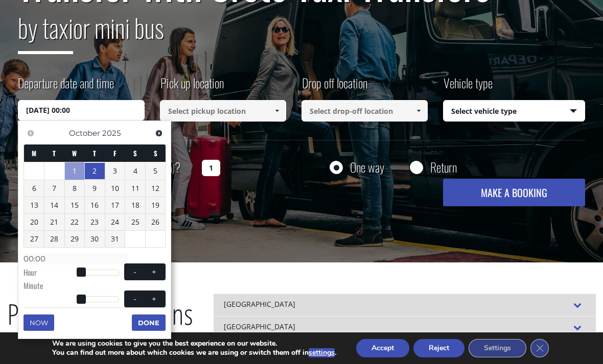  Describe the element at coordinates (192, 87) in the screenshot. I see `label: Pick up location` at that location.